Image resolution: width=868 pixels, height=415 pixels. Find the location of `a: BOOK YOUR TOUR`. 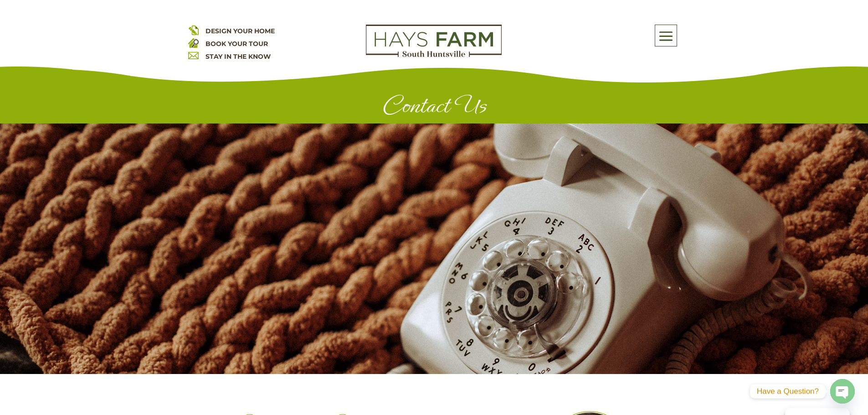

a: BOOK YOUR TOUR is located at coordinates (237, 44).